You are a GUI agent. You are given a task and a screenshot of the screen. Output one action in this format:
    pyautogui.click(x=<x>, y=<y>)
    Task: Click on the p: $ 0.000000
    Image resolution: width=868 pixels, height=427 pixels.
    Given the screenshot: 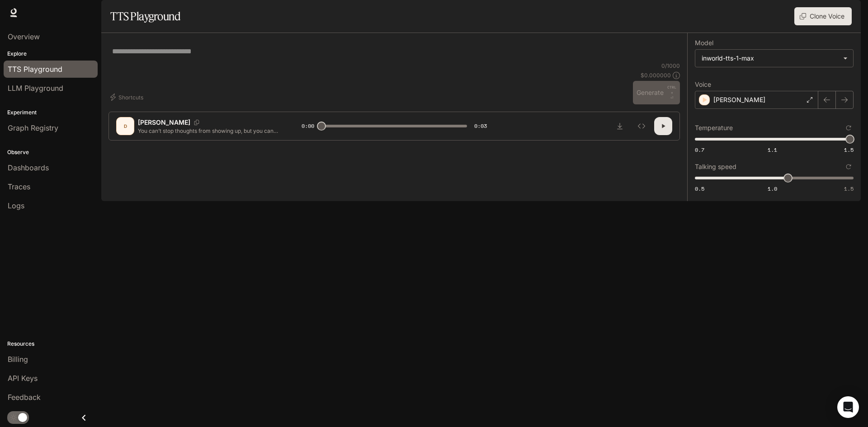 What is the action you would take?
    pyautogui.click(x=656, y=75)
    